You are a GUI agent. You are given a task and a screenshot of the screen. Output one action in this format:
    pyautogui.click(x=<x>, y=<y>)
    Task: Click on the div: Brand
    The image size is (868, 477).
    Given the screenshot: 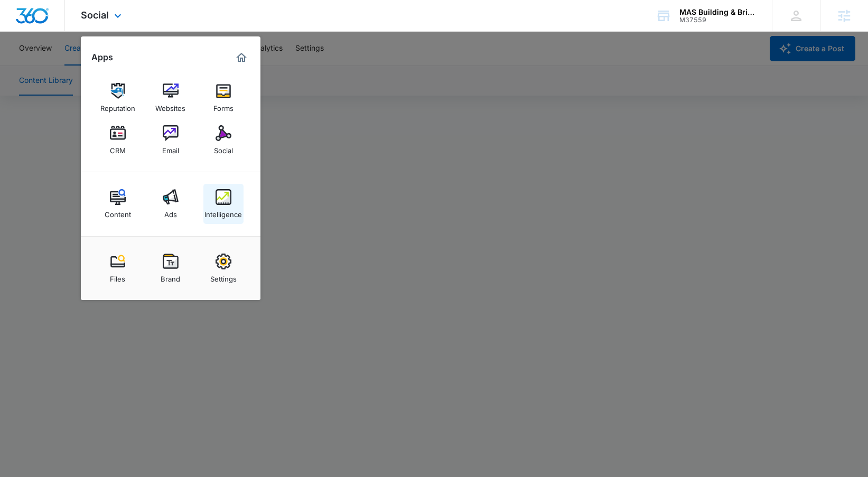 What is the action you would take?
    pyautogui.click(x=170, y=276)
    